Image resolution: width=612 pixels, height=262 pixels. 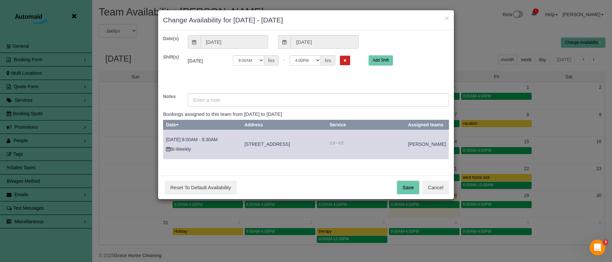 What do you see at coordinates (427, 125) in the screenshot?
I see `th: Assigned teams` at bounding box center [427, 125].